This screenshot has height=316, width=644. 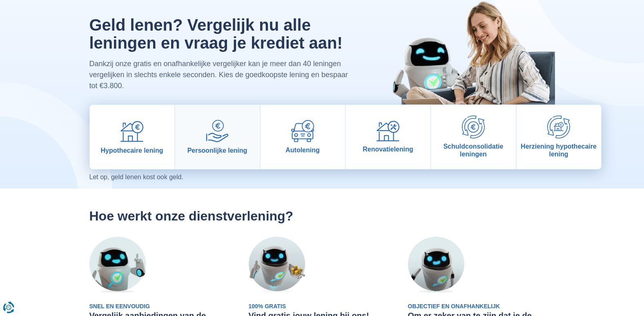 I want to click on span: Hypothecaire lening, so click(x=132, y=150).